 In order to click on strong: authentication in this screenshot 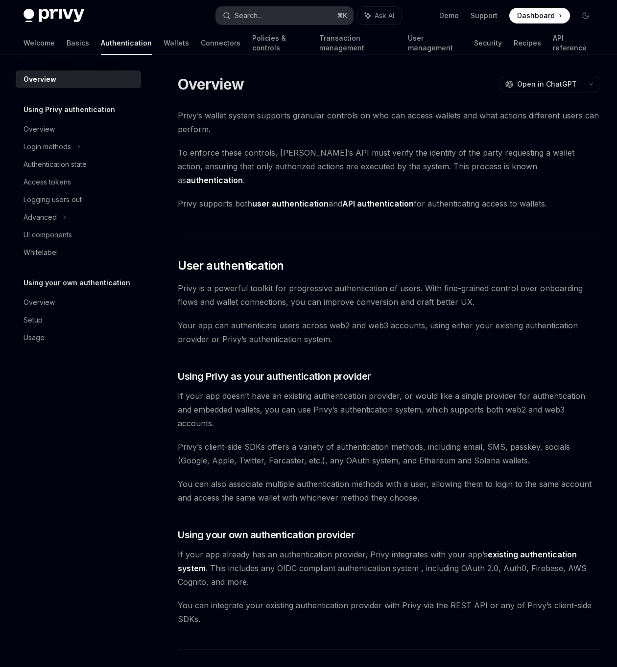, I will do `click(214, 180)`.